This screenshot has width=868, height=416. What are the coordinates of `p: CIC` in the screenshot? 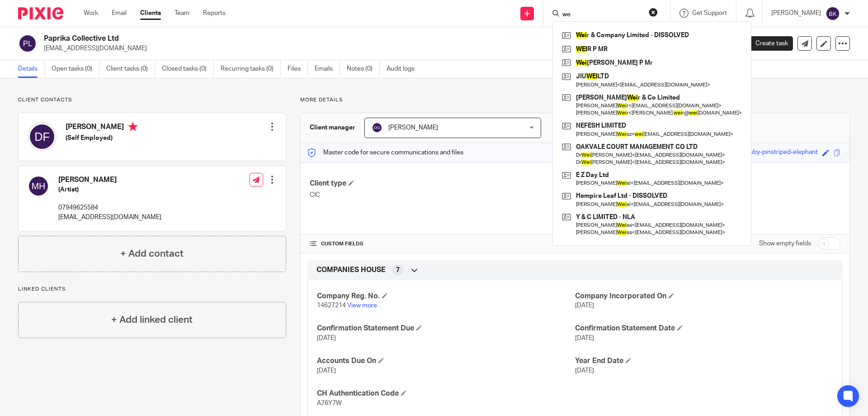 It's located at (442, 195).